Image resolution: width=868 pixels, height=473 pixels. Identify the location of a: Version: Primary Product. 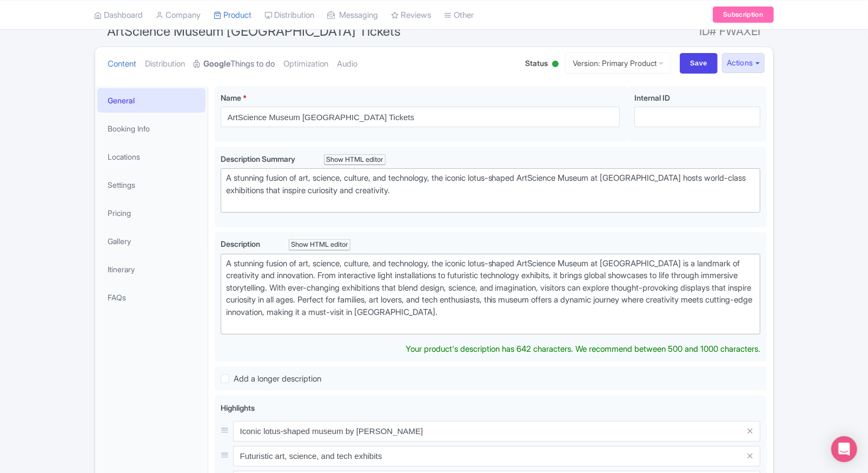
(618, 63).